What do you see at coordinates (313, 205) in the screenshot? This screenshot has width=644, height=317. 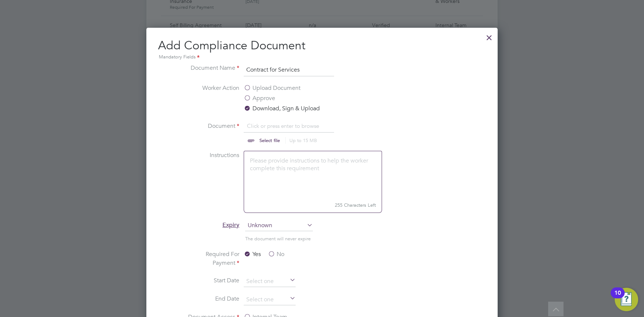 I see `small: 255 Characters Left` at bounding box center [313, 205].